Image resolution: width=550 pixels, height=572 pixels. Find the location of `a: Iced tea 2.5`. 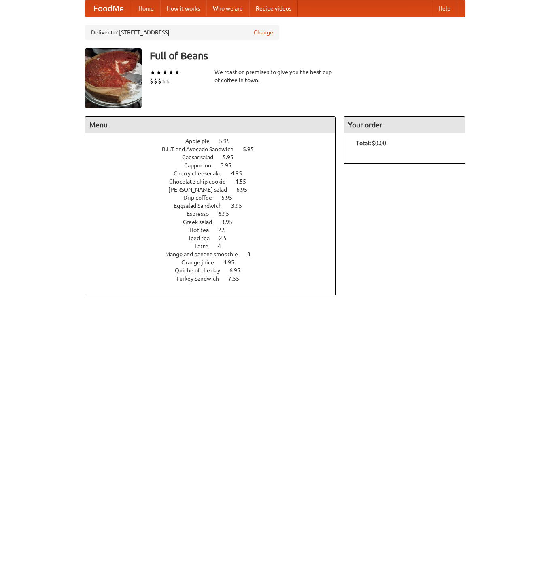

a: Iced tea 2.5 is located at coordinates (215, 238).